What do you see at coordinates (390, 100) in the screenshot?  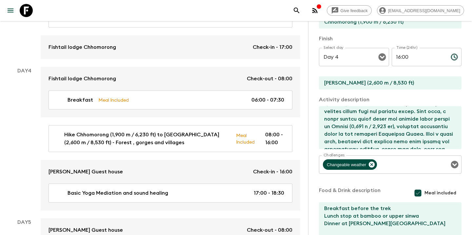 I see `p: Activity description` at bounding box center [390, 100].